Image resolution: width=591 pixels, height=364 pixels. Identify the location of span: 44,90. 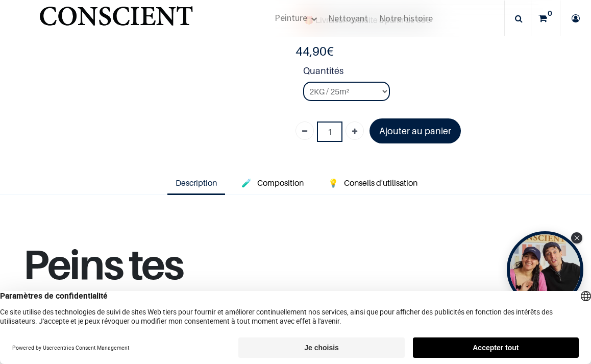
(311, 51).